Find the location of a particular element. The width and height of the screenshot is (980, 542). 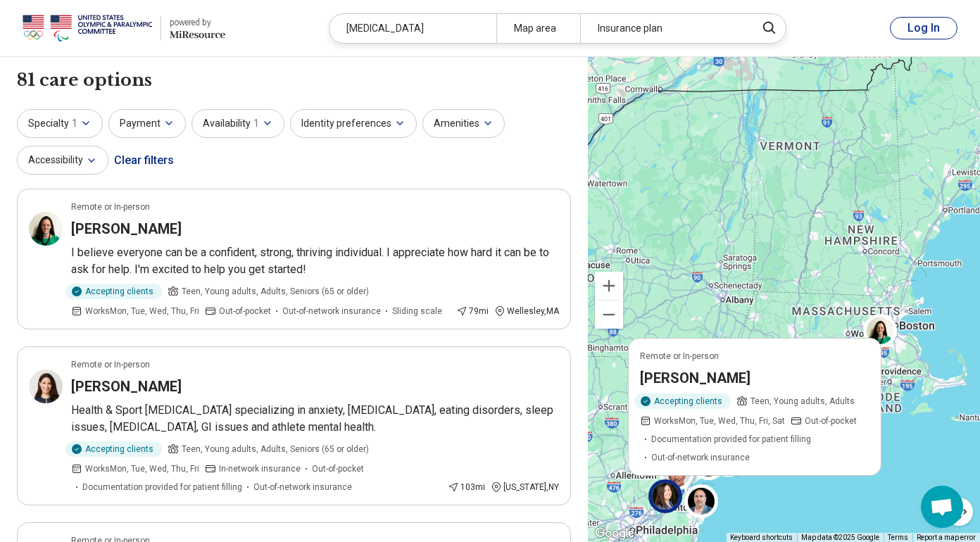

div: Open chat is located at coordinates (942, 507).